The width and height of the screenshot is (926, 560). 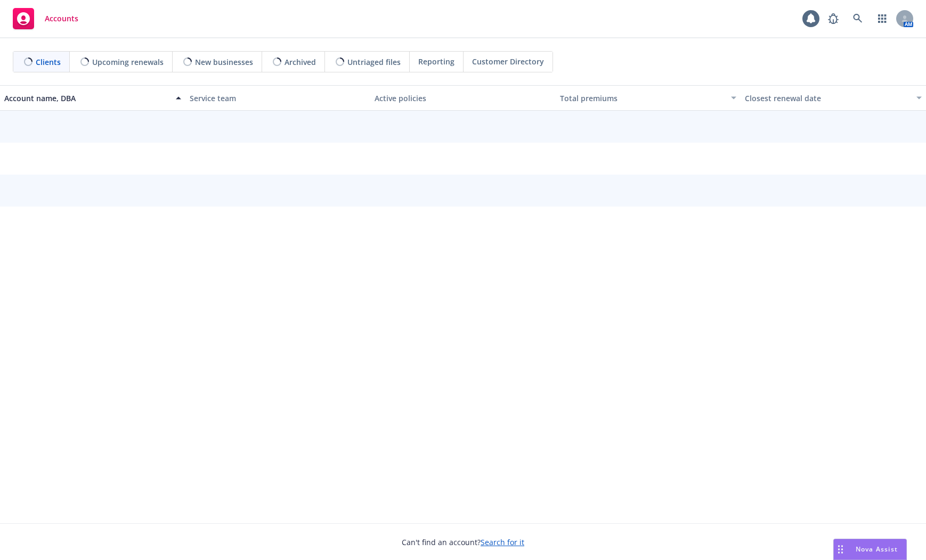 What do you see at coordinates (834, 19) in the screenshot?
I see `a: Report a Bug` at bounding box center [834, 19].